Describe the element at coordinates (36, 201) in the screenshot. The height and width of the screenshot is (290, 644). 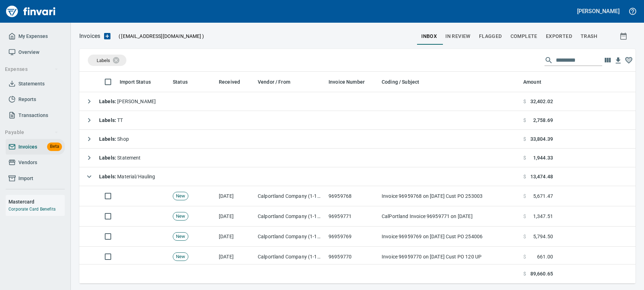
I see `h6: Mastercard` at that location.